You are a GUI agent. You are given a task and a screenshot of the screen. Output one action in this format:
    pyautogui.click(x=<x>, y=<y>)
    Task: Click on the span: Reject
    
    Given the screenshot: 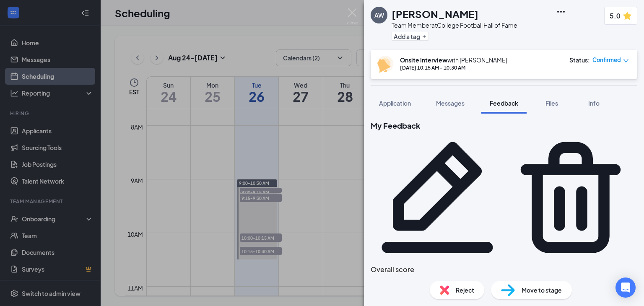 What is the action you would take?
    pyautogui.click(x=465, y=291)
    